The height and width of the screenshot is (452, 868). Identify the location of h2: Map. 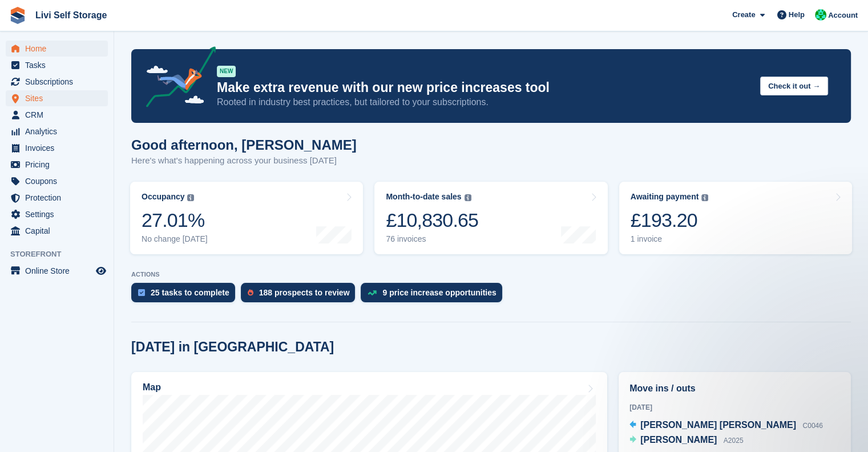
(152, 387).